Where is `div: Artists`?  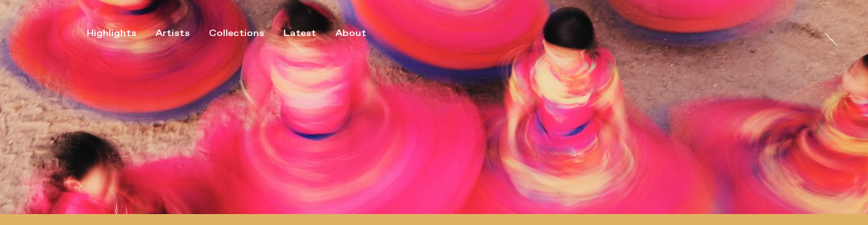 div: Artists is located at coordinates (172, 33).